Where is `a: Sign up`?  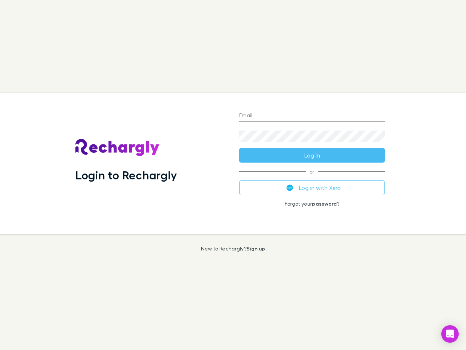 a: Sign up is located at coordinates (256, 248).